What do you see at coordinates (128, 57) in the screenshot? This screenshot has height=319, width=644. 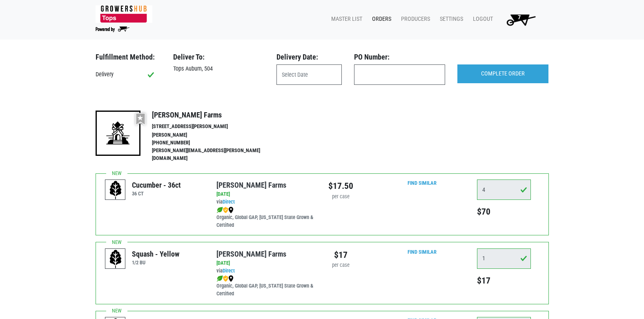 I see `h3: Fulfillment Method:` at bounding box center [128, 57].